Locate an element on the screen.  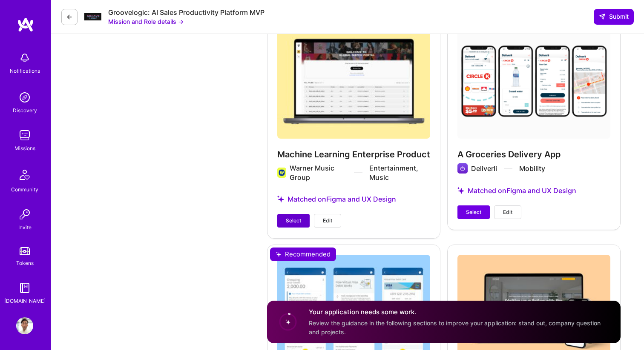
img: Invite is located at coordinates (25, 214).